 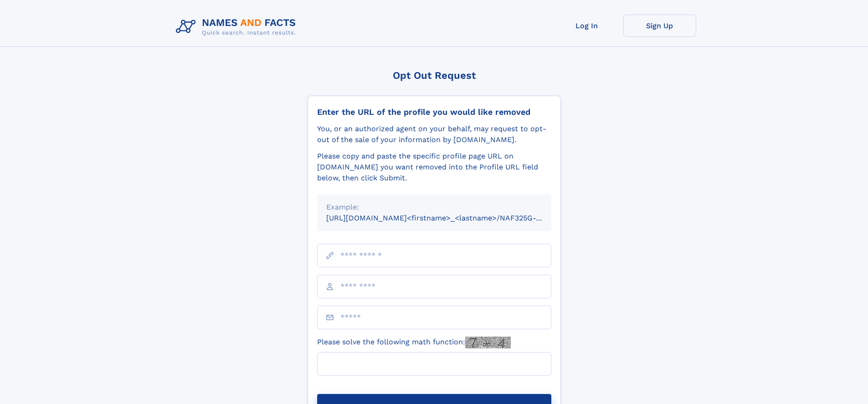 What do you see at coordinates (434, 135) in the screenshot?
I see `div: You, or an authorized agent on your behalf, may request to opt-out of the sale of your informatio...` at bounding box center [434, 135].